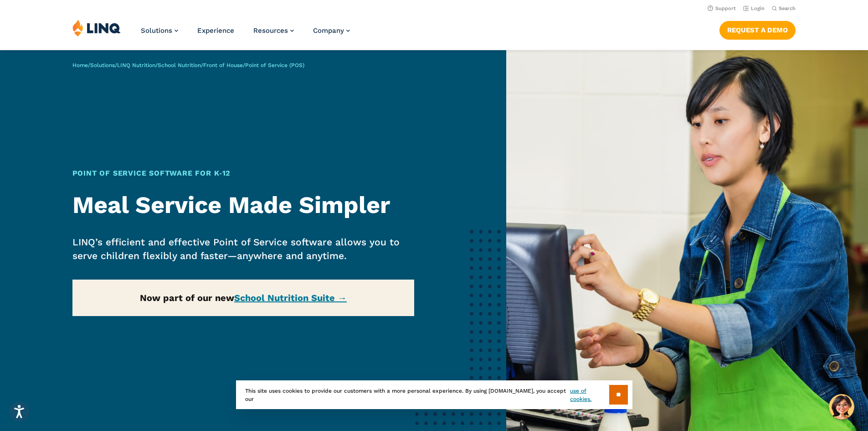 The image size is (868, 431). I want to click on a: Resources, so click(274, 31).